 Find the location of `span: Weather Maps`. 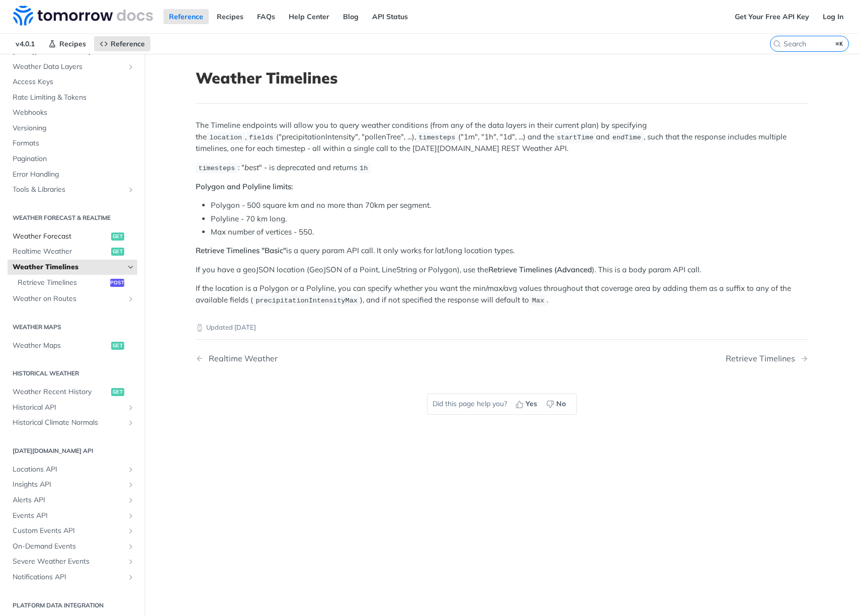

span: Weather Maps is located at coordinates (60, 346).